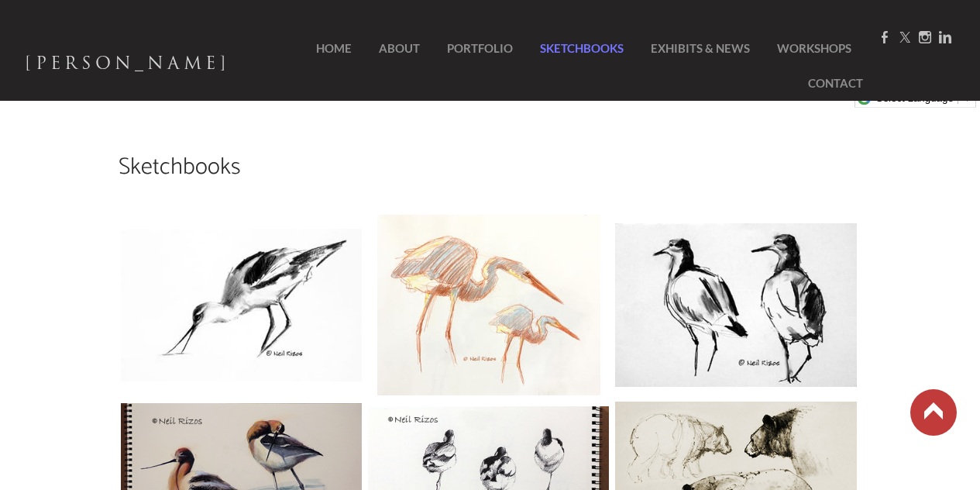 Image resolution: width=980 pixels, height=490 pixels. What do you see at coordinates (830, 82) in the screenshot?
I see `a: Contact` at bounding box center [830, 82].